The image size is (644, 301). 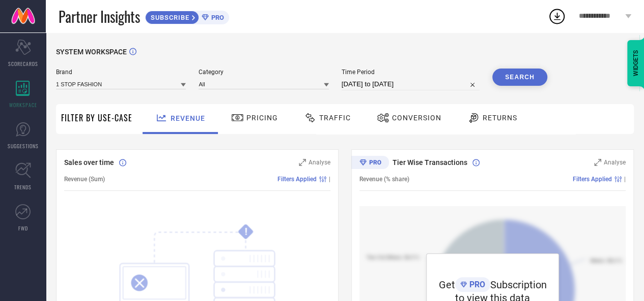 I want to click on input: Select time period, so click(x=410, y=84).